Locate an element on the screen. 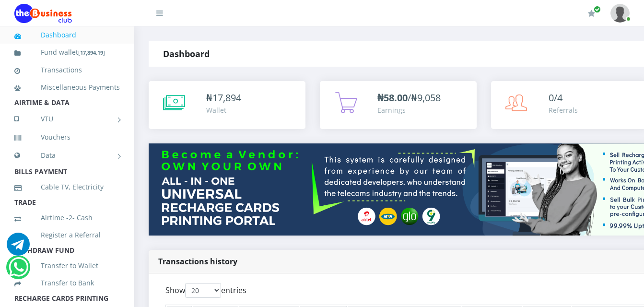 The height and width of the screenshot is (307, 644). span: Renew/Upgrade Subscription is located at coordinates (597, 9).